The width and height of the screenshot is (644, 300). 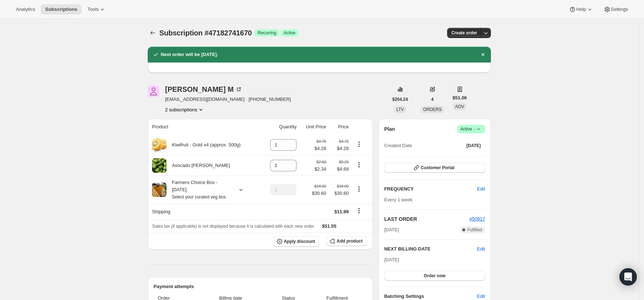 I want to click on span: $204.24, so click(x=400, y=99).